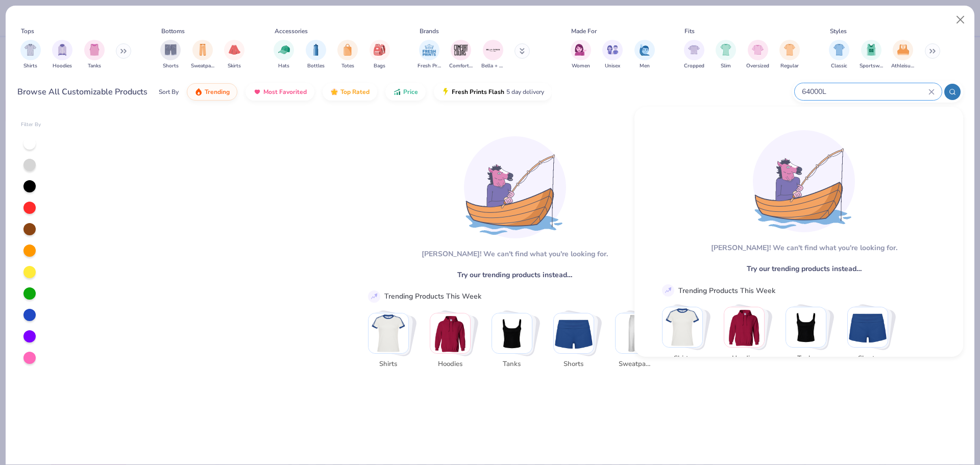 The height and width of the screenshot is (465, 980). What do you see at coordinates (406, 92) in the screenshot?
I see `button: Price` at bounding box center [406, 92].